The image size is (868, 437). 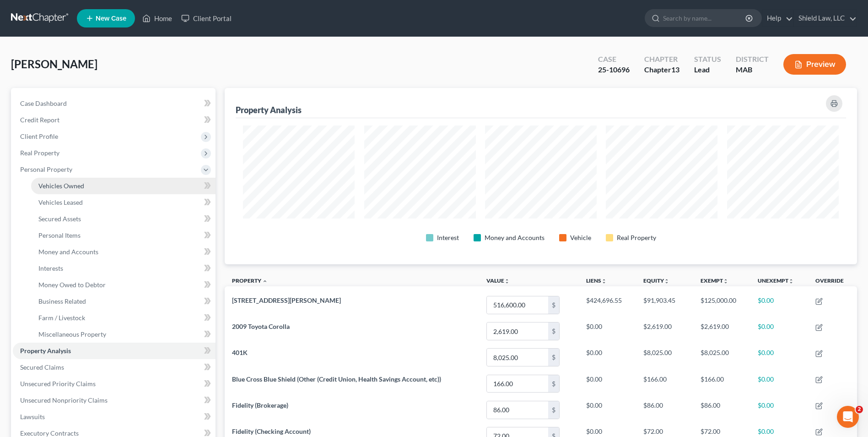 What do you see at coordinates (825, 18) in the screenshot?
I see `a: Shield Law, LLC` at bounding box center [825, 18].